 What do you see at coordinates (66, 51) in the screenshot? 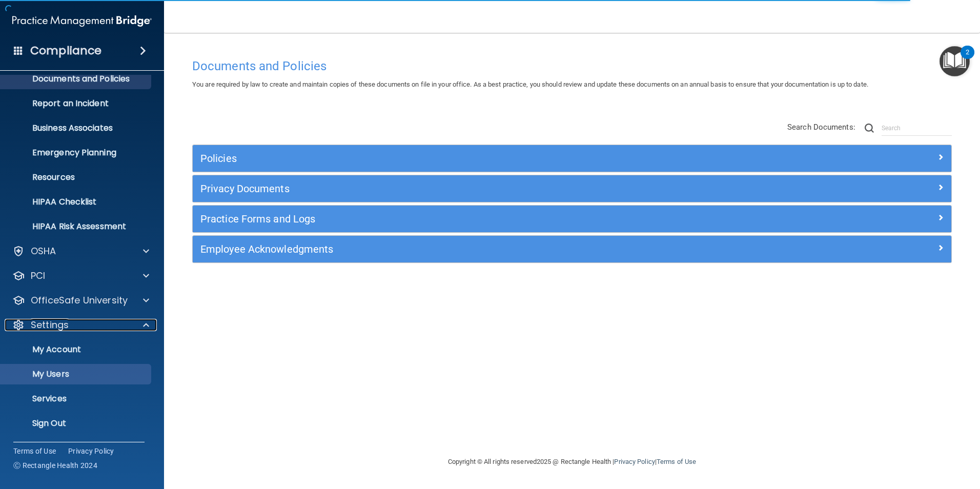
I see `h4: Compliance` at bounding box center [66, 51].